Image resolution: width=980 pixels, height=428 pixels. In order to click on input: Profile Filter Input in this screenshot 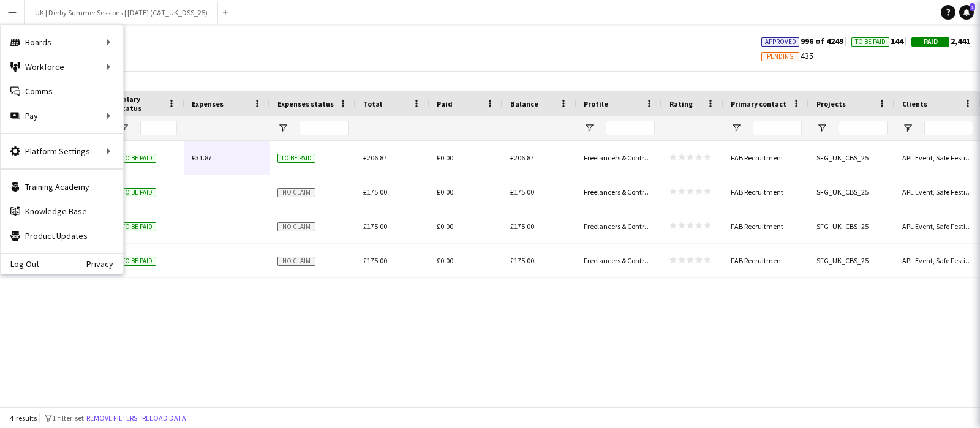, I will do `click(631, 128)`.